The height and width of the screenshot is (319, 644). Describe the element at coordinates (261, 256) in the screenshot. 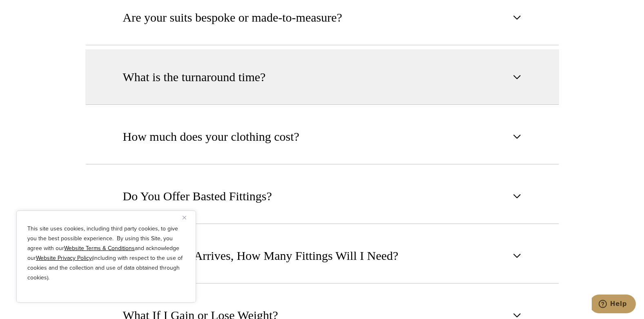

I see `span: Once My Suit Arrives, How Many Fittings Will I Need?` at that location.